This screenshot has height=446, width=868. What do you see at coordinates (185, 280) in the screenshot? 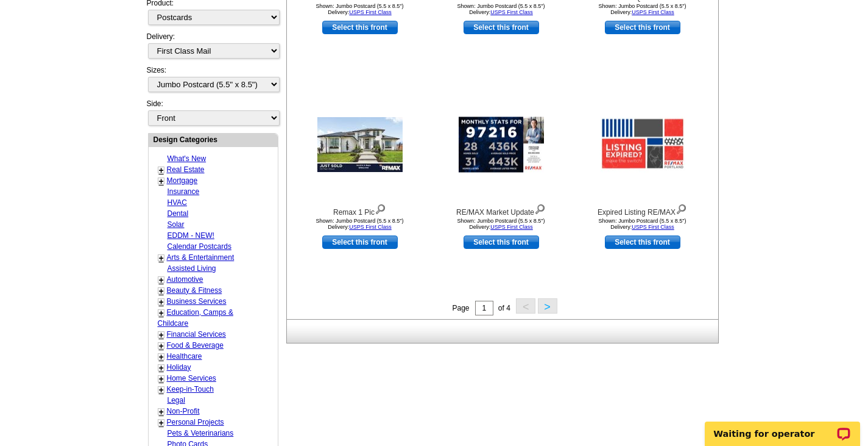
I see `a: Automotive` at bounding box center [185, 280].